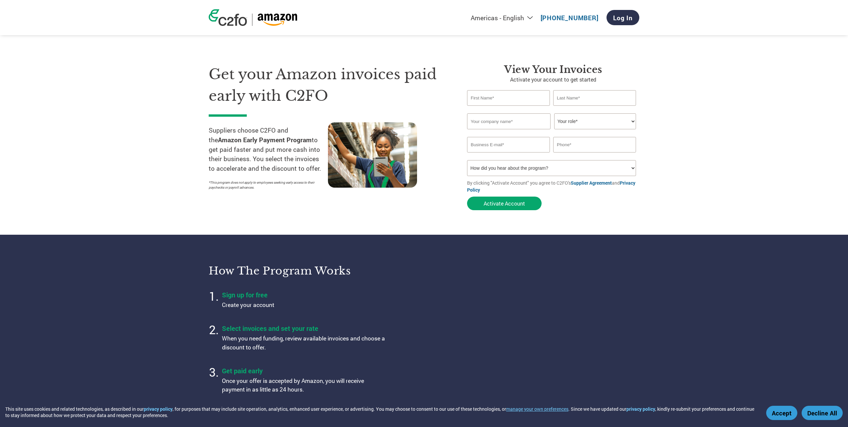  Describe the element at coordinates (277, 20) in the screenshot. I see `img: Amazon` at that location.